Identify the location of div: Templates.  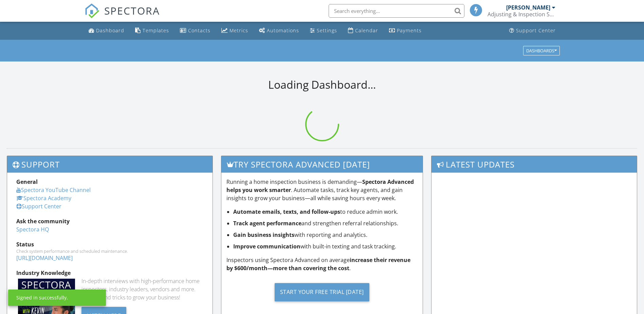
(156, 31).